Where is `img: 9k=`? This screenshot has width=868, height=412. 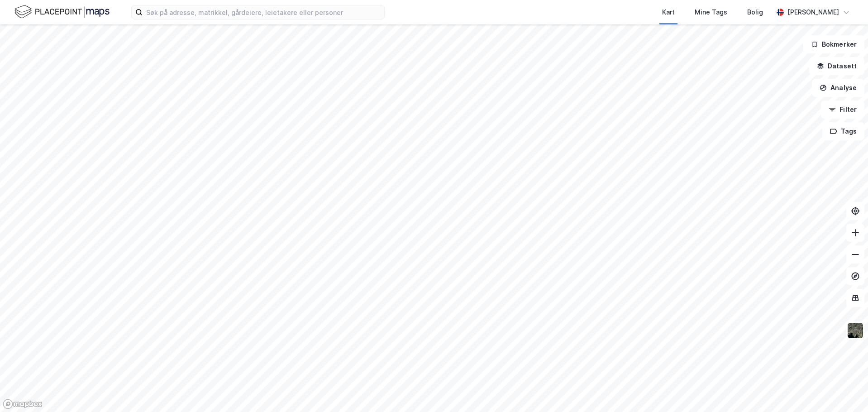
img: 9k= is located at coordinates (856, 331).